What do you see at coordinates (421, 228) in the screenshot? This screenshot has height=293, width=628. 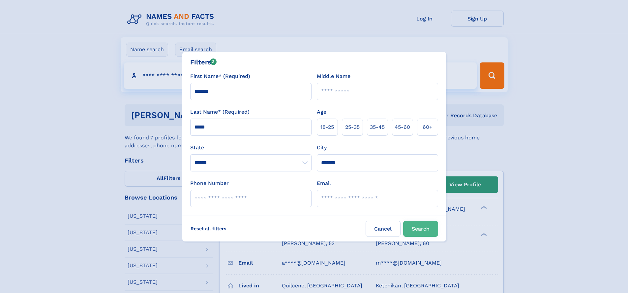 I see `button: Search` at bounding box center [421, 228].